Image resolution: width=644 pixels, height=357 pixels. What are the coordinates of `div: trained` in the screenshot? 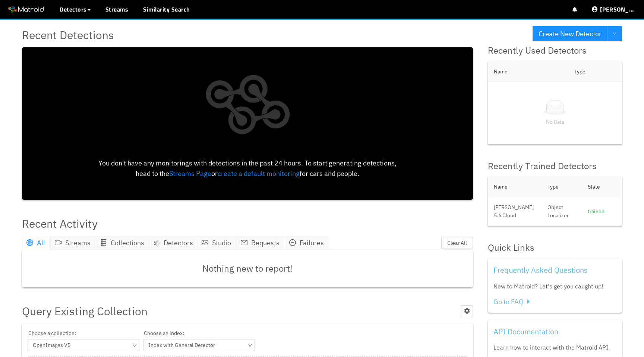 It's located at (602, 211).